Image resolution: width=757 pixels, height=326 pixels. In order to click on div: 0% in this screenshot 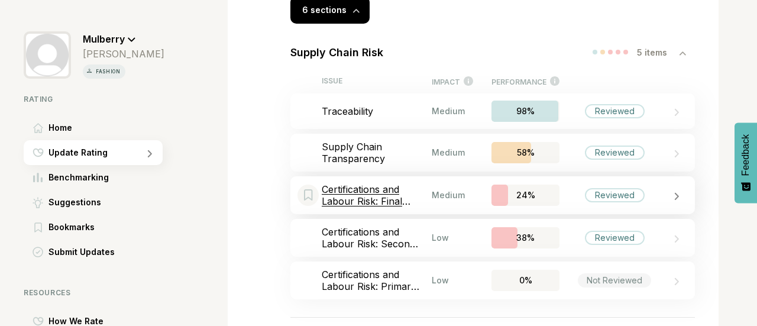, I will do `click(525, 280)`.